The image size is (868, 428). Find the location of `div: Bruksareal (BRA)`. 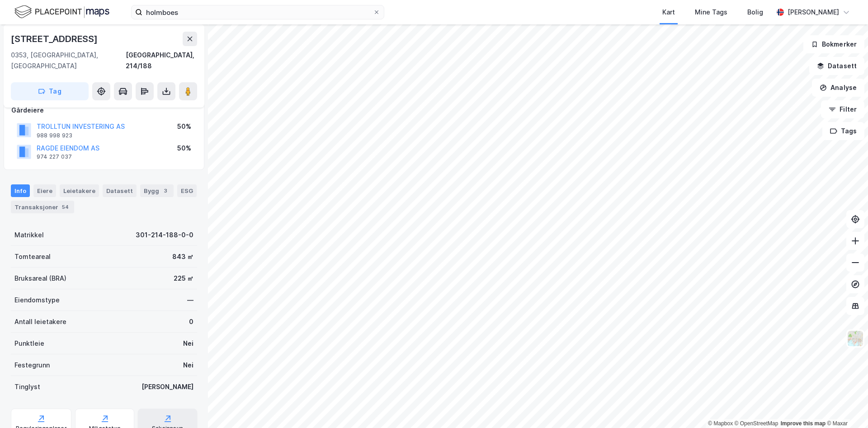

div: Bruksareal (BRA) is located at coordinates (40, 279).